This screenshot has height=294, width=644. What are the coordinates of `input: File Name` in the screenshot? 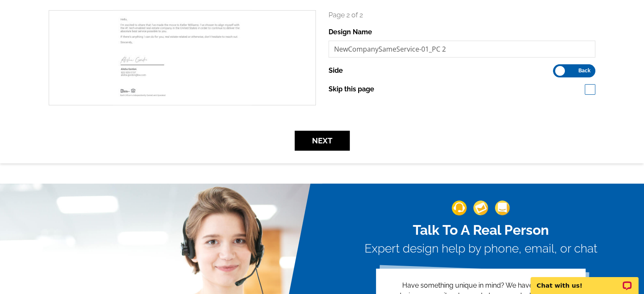 It's located at (463, 49).